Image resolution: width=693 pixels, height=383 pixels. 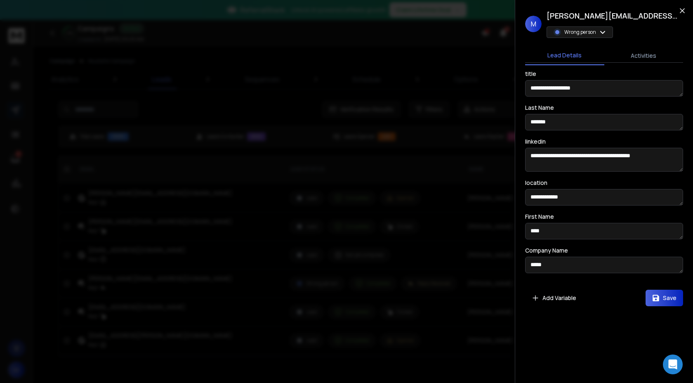 I want to click on label: First Name, so click(x=539, y=217).